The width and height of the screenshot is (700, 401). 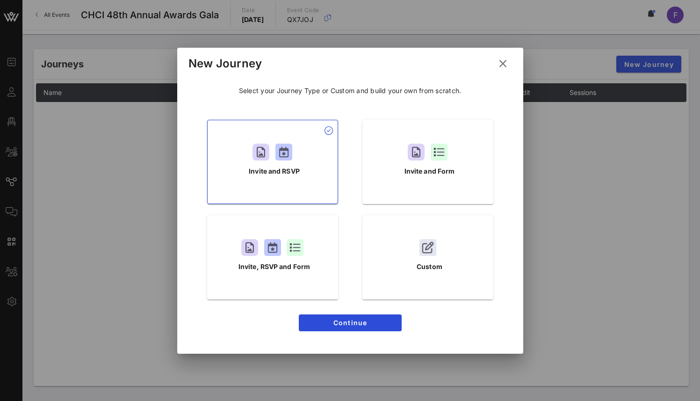 What do you see at coordinates (225, 64) in the screenshot?
I see `div: New Journey` at bounding box center [225, 64].